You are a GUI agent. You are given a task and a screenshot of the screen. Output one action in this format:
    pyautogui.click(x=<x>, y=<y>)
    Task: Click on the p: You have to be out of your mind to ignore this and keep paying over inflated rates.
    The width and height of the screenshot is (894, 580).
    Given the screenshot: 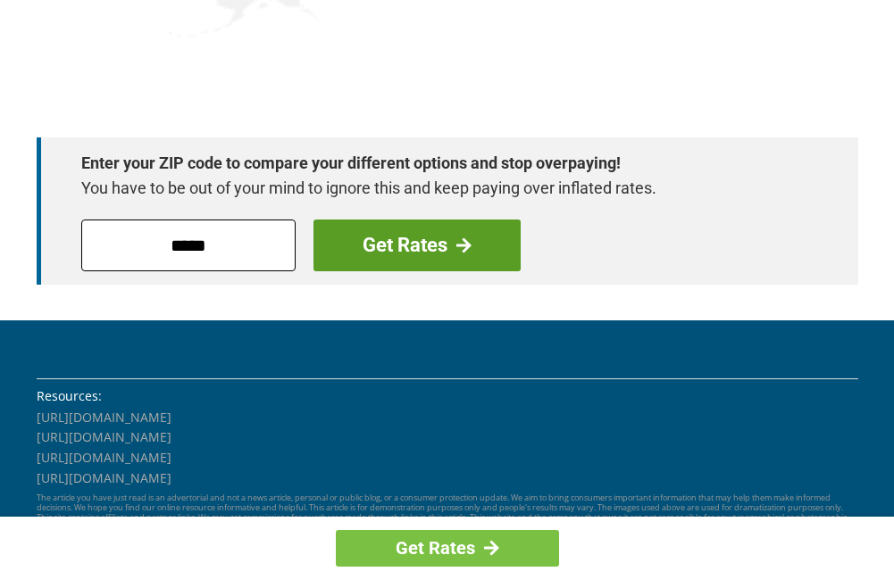 What is the action you would take?
    pyautogui.click(x=438, y=188)
    